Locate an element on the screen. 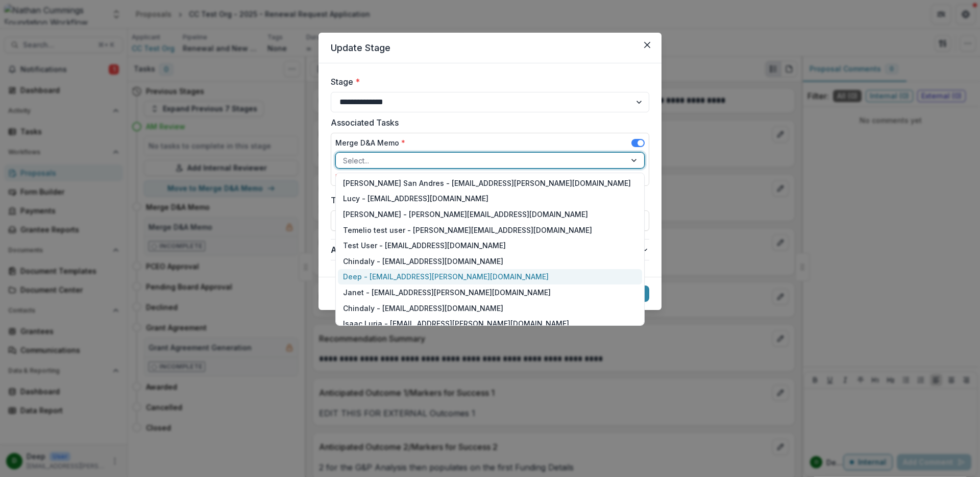 This screenshot has height=477, width=980. label: Task Due Date is located at coordinates (487, 200).